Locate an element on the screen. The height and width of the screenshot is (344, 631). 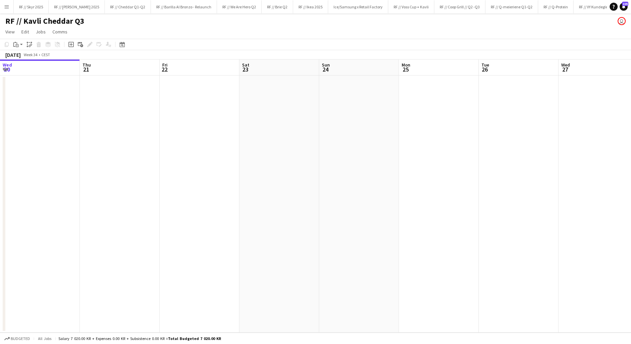
span: 22 is located at coordinates (164, 69).